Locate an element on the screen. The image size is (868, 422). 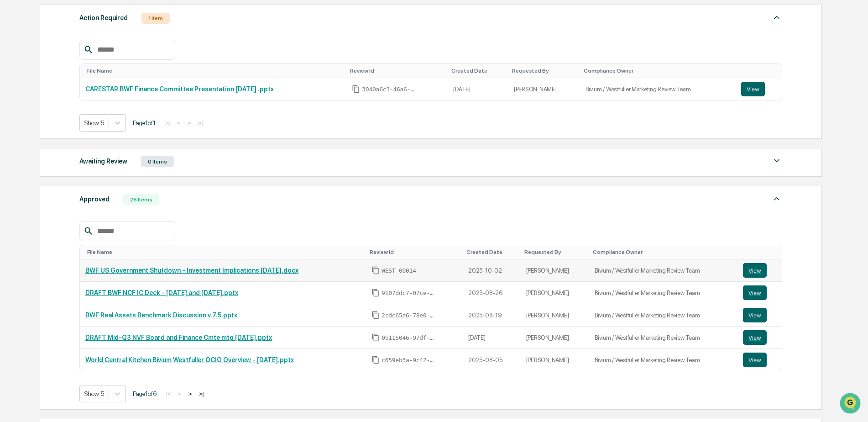
span: Page 1 of 6 is located at coordinates (145, 393).